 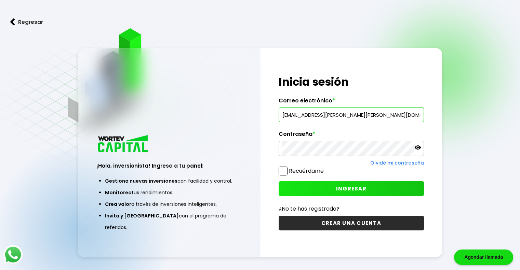 I want to click on span: INGRESAR, so click(x=351, y=189).